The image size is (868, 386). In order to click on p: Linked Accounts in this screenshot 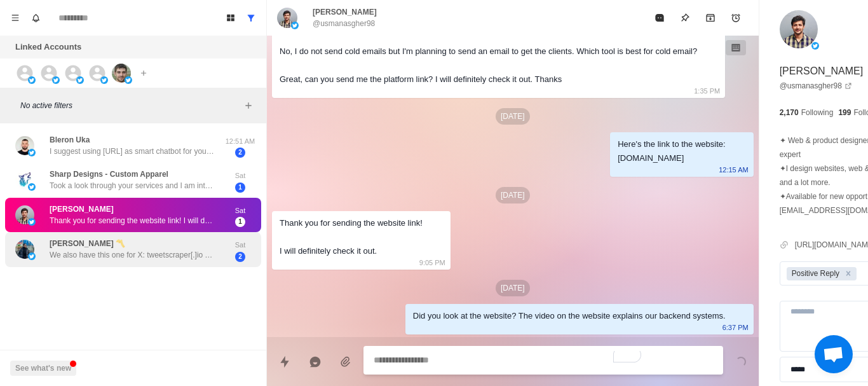, I will do `click(48, 47)`.